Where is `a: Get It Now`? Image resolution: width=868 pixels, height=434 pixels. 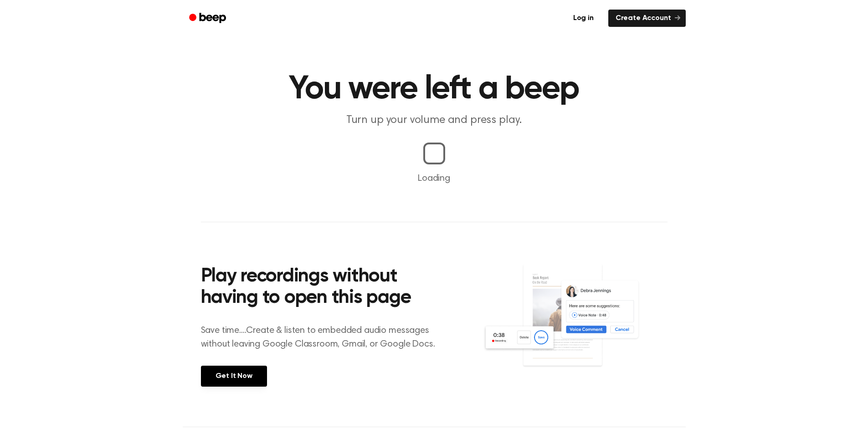 a: Get It Now is located at coordinates (233, 376).